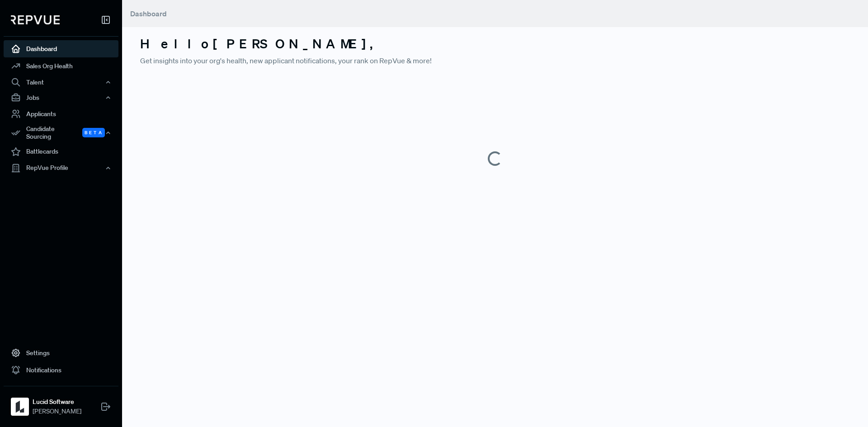 Image resolution: width=868 pixels, height=427 pixels. What do you see at coordinates (61, 132) in the screenshot?
I see `div: Candidate Sourcing` at bounding box center [61, 132].